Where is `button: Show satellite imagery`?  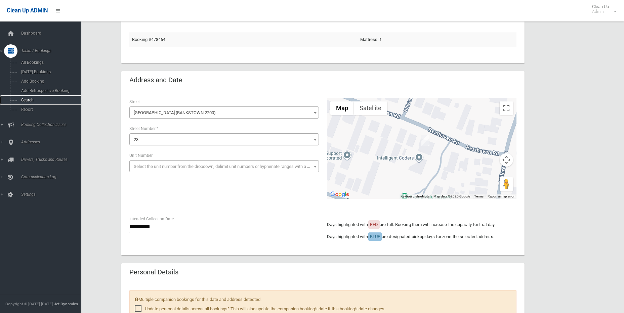
button: Show satellite imagery is located at coordinates (370, 108).